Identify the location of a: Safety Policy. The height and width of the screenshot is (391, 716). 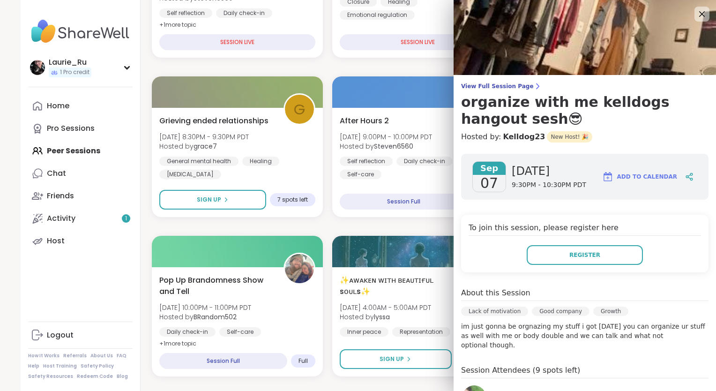
(97, 366).